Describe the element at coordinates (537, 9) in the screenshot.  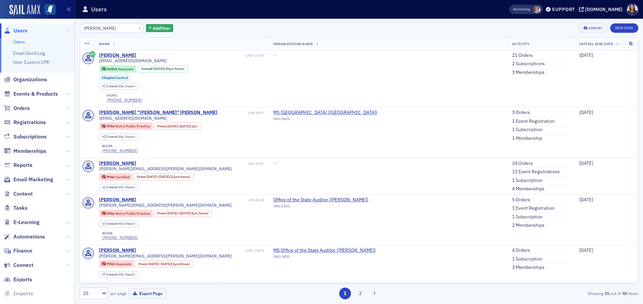
I see `span: Lydia Carlisle` at that location.